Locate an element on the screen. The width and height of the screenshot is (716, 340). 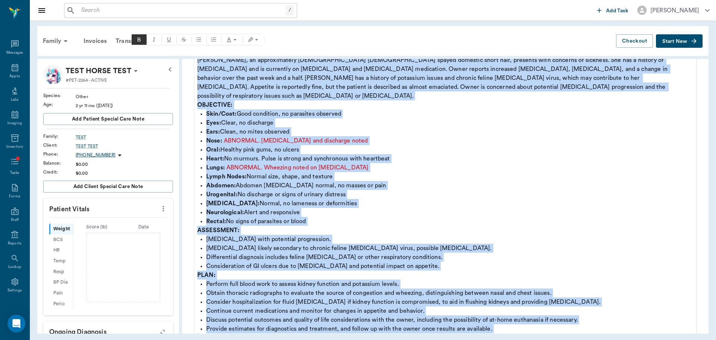
button: Text highlight is located at coordinates (253, 40).